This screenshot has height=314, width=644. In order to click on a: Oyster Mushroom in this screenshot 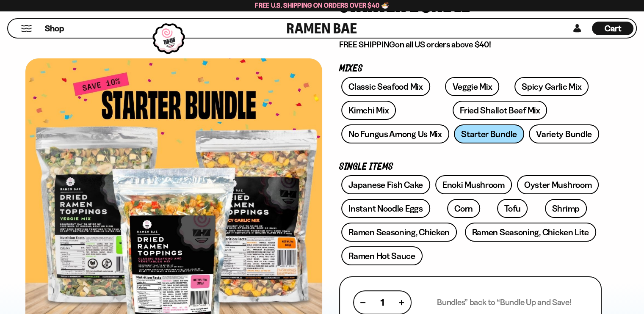, I will do `click(558, 184)`.